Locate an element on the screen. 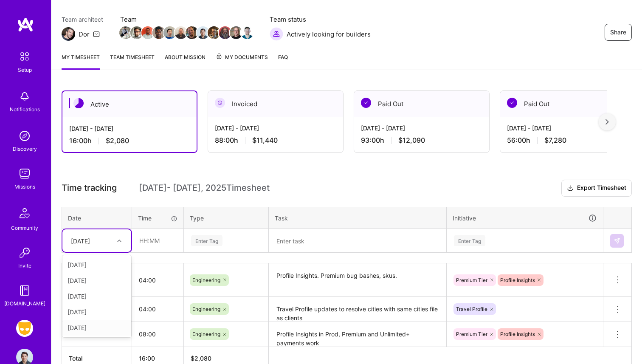  span: Team is located at coordinates (187, 19).